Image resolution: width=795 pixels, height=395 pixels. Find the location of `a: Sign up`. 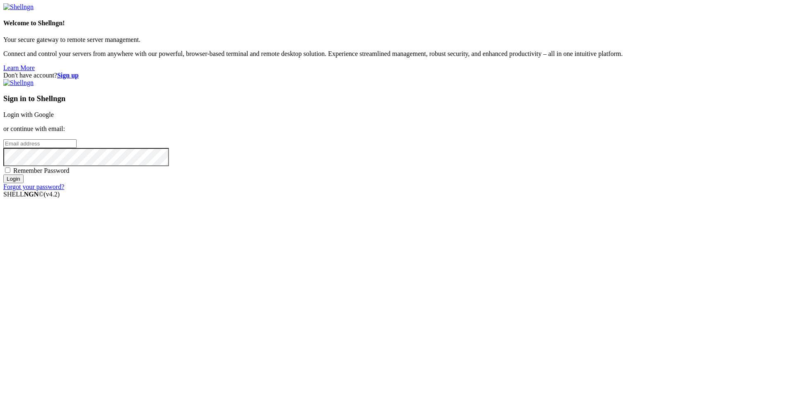

a: Sign up is located at coordinates (68, 75).